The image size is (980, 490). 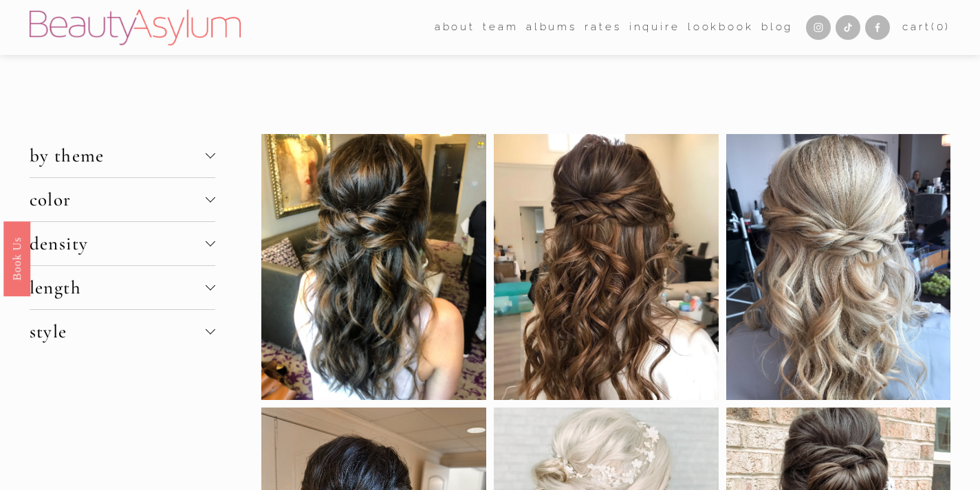 I want to click on a: Lookbook, so click(x=720, y=27).